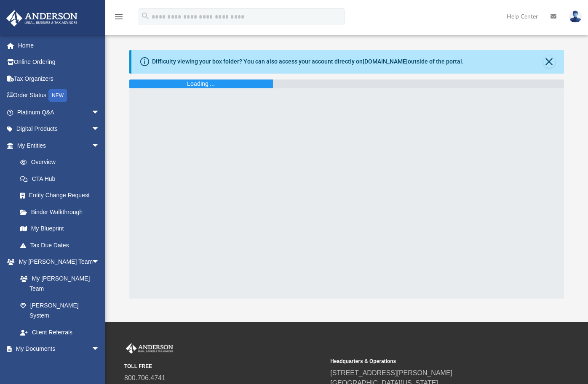 The width and height of the screenshot is (588, 384). Describe the element at coordinates (201, 84) in the screenshot. I see `div: Loading ...` at that location.